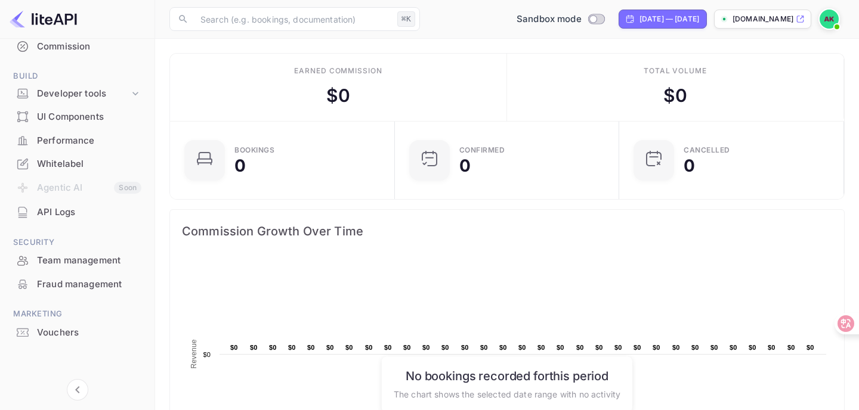 This screenshot has height=410, width=859. Describe the element at coordinates (507, 394) in the screenshot. I see `p: The chart shows the selected date range with no activity` at that location.